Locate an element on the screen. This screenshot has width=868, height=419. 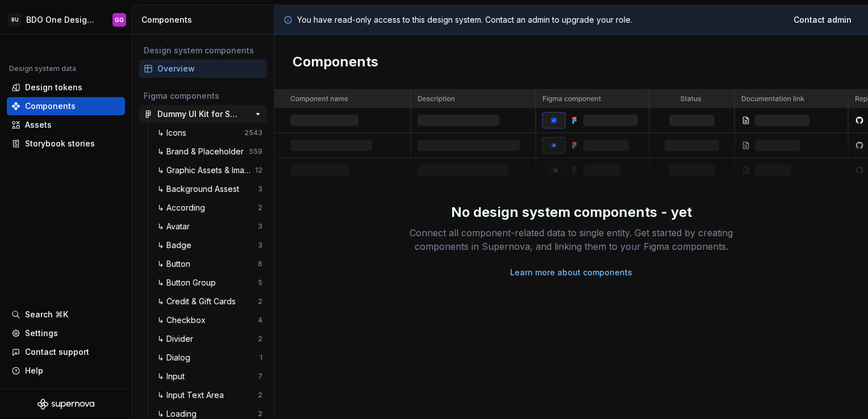
div: 6 is located at coordinates (260, 264).